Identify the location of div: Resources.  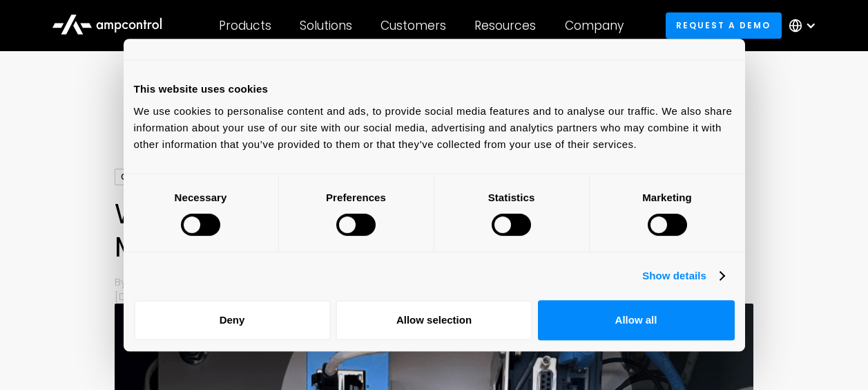
(505, 26).